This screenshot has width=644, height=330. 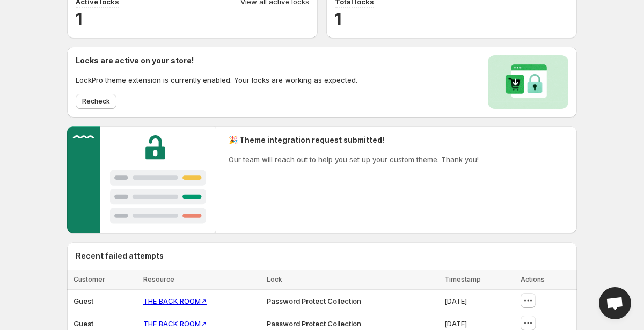 I want to click on img: Locks activated, so click(x=528, y=82).